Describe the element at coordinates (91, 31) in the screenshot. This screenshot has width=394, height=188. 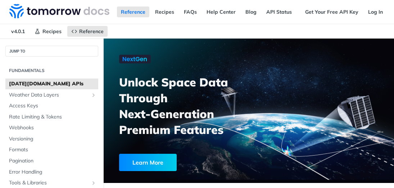
I see `span: Reference` at that location.